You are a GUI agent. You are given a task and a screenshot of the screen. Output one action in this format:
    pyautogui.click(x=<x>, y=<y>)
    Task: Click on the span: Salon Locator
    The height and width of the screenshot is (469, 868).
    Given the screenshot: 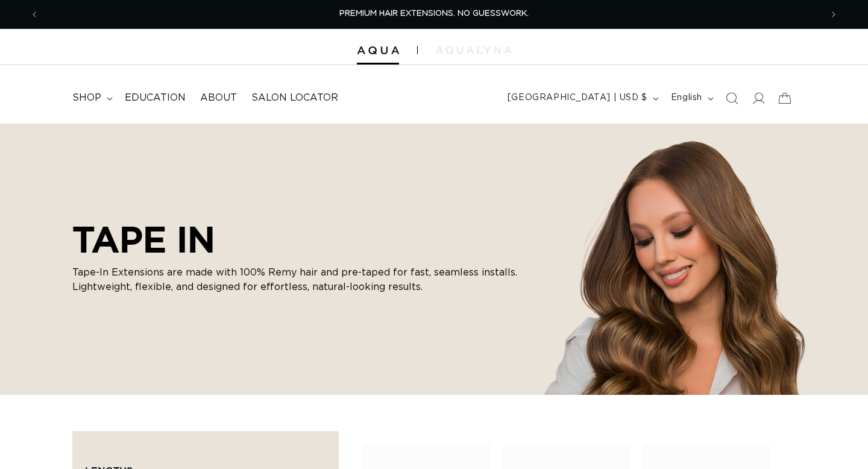 What is the action you would take?
    pyautogui.click(x=295, y=98)
    